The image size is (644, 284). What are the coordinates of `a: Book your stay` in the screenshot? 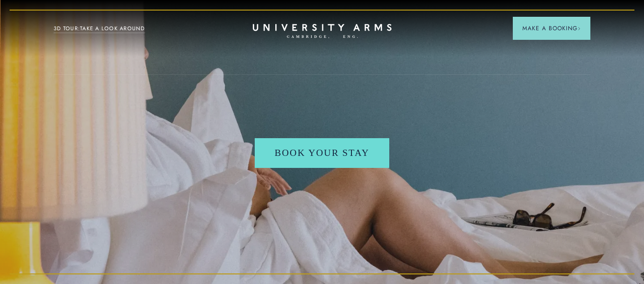 It's located at (322, 153).